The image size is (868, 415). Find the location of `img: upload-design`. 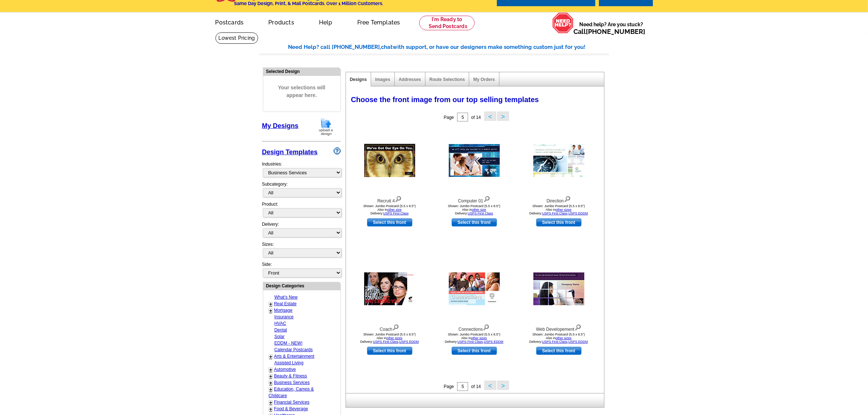

img: upload-design is located at coordinates (326, 127).